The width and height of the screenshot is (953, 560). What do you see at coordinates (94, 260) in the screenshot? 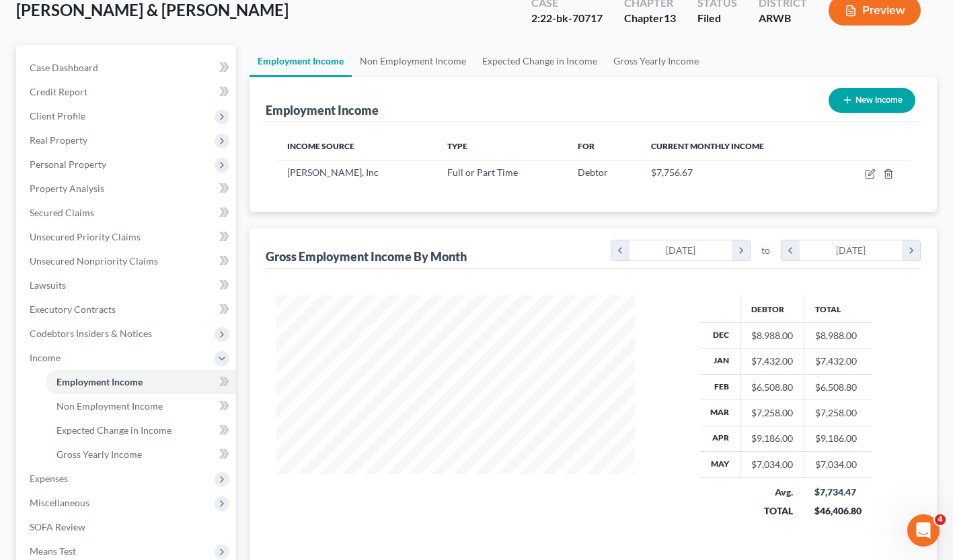
I see `span: Unsecured Nonpriority Claims` at bounding box center [94, 260].